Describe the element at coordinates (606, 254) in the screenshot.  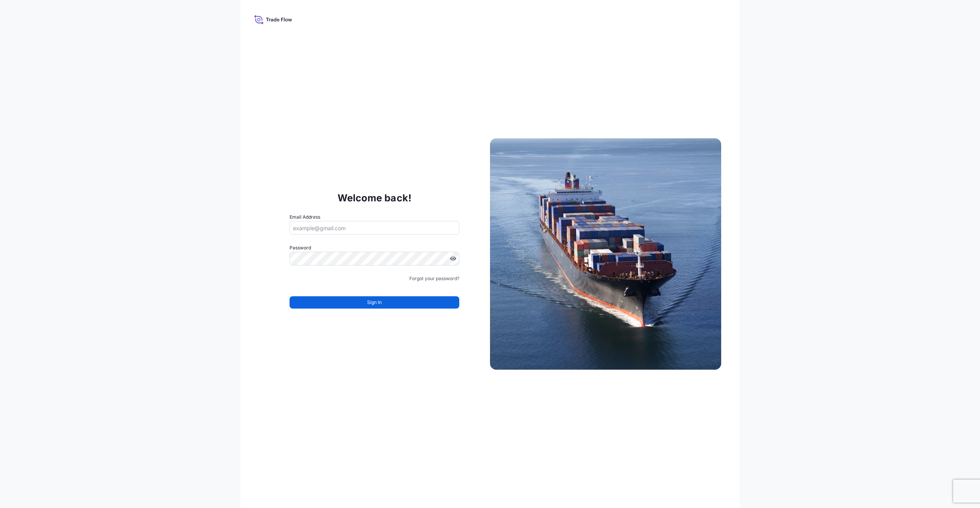
I see `img: Ship illustration` at that location.